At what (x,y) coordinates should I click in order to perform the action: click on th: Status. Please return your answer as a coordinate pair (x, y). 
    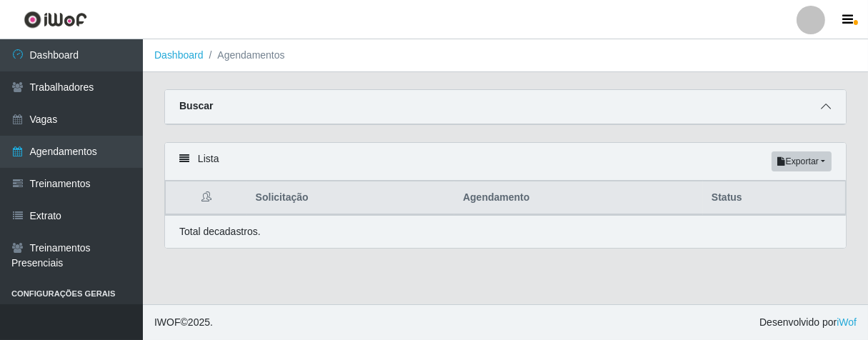
    Looking at the image, I should click on (774, 198).